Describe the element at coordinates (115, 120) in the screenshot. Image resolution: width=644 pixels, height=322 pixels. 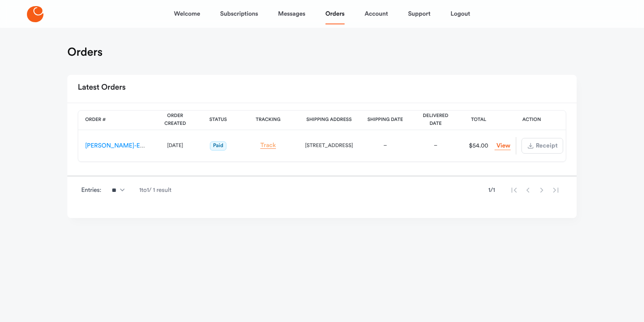
I see `th: Order #` at that location.